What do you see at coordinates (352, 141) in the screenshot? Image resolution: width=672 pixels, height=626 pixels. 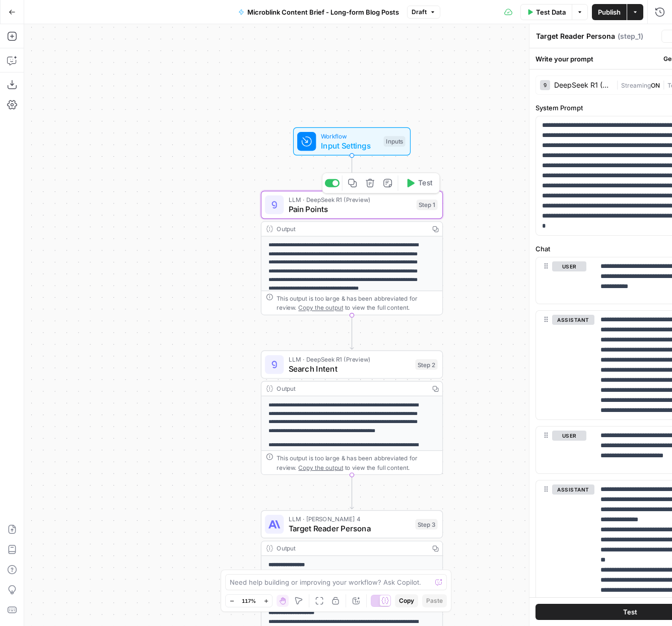 I see `div: WorkflowInput SettingsInputs` at bounding box center [352, 141].